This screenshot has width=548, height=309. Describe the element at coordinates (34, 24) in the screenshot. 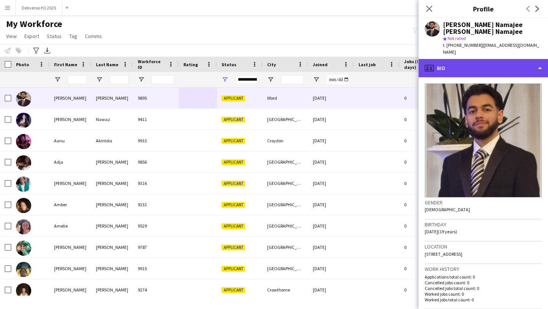

I see `span: My Workforce` at that location.